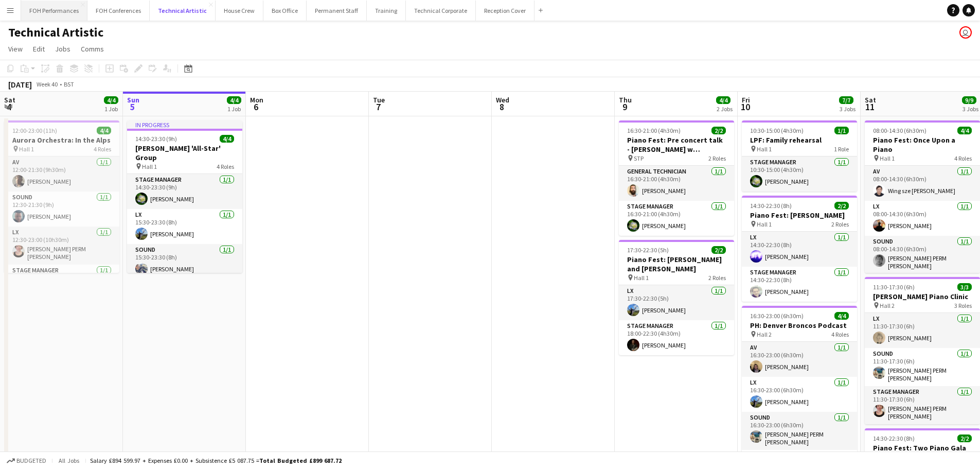 This screenshot has width=980, height=469. Describe the element at coordinates (799, 156) in the screenshot. I see `app-job-card: 10:30-15:00 (4h30m)1/1LPF: Family rehearsal Hall 11 RoleStage Manager1/110:30-15:00 (4h30m)[PERSO...` at that location.